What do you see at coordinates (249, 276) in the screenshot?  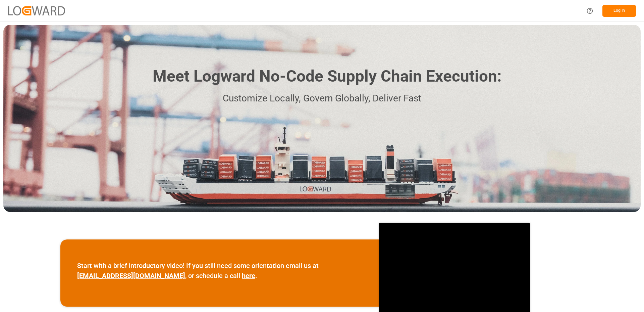 I see `a: here` at bounding box center [249, 276].